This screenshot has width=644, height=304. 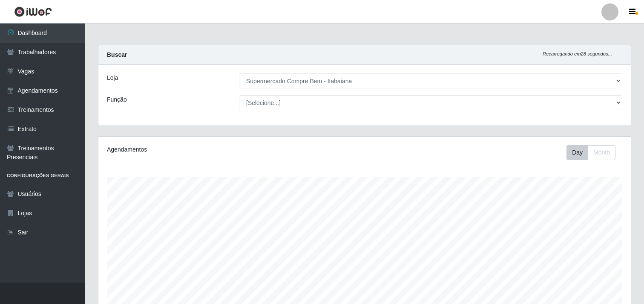 What do you see at coordinates (577, 152) in the screenshot?
I see `button: Day` at bounding box center [577, 152].